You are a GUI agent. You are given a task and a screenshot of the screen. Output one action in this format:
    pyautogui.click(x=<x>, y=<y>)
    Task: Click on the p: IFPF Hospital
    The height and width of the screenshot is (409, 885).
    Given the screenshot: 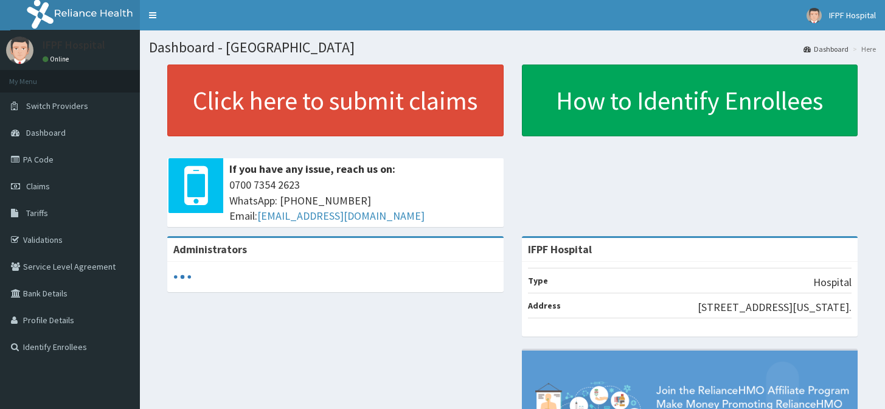 What is the action you would take?
    pyautogui.click(x=74, y=45)
    